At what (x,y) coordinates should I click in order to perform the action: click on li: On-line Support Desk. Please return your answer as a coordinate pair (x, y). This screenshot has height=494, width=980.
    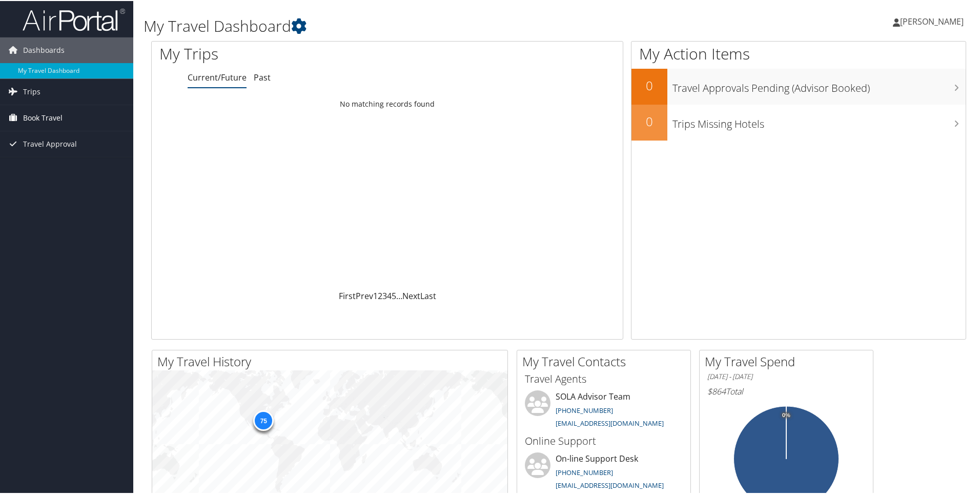
    Looking at the image, I should click on (604, 472).